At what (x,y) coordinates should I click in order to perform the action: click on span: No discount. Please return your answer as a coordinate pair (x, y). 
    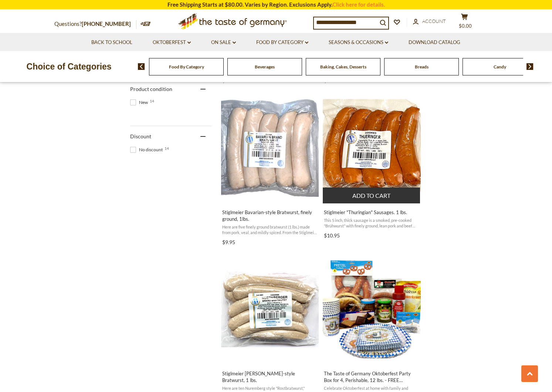
    Looking at the image, I should click on (148, 150).